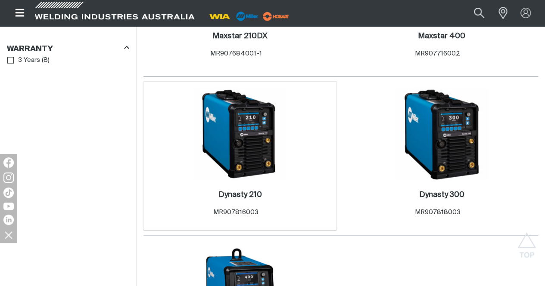  What do you see at coordinates (9, 178) in the screenshot?
I see `img: Instagram` at bounding box center [9, 178].